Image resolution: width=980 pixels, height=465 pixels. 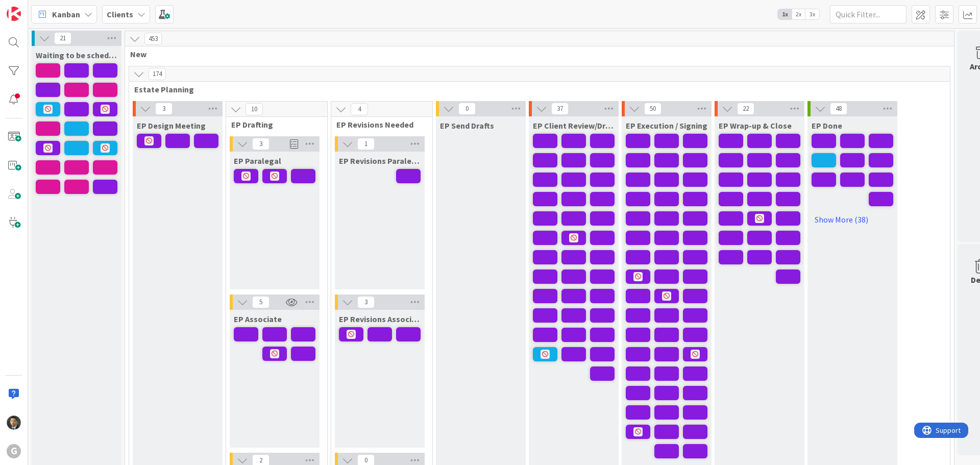 I want to click on b: Clients, so click(x=120, y=15).